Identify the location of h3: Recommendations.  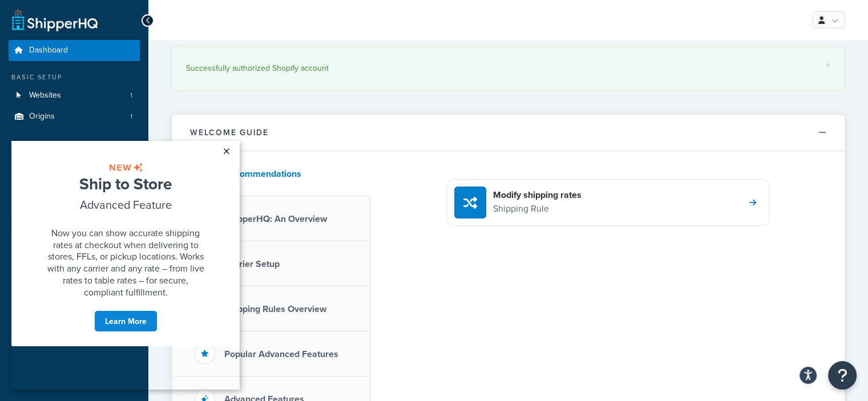
(263, 174).